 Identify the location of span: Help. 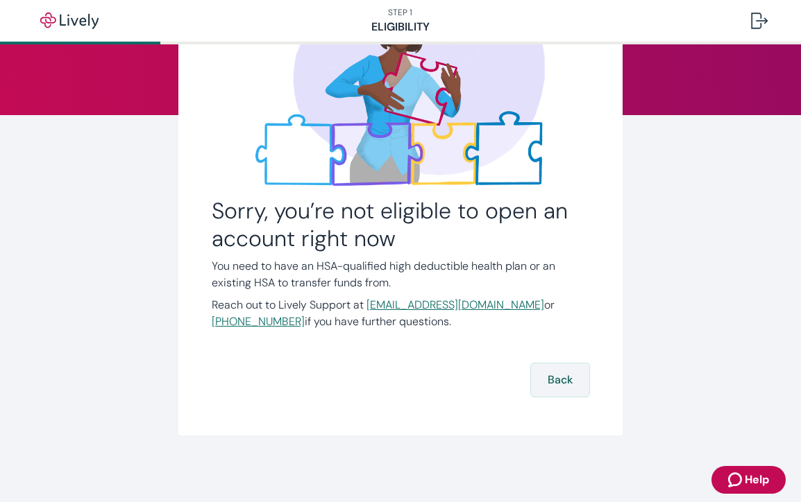
(756, 480).